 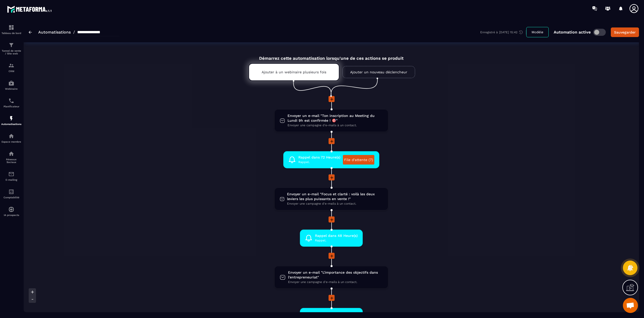 What do you see at coordinates (12, 124) in the screenshot?
I see `p: Automatisations` at bounding box center [12, 124].